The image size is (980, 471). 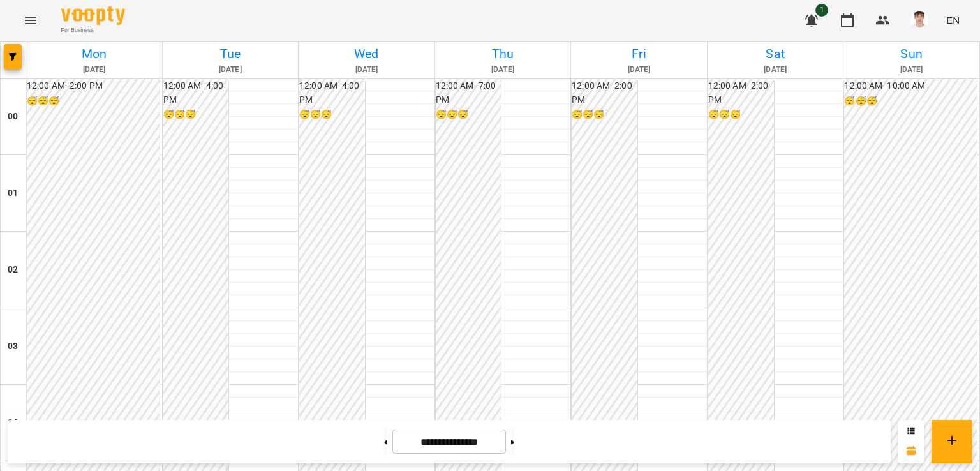 What do you see at coordinates (775, 54) in the screenshot?
I see `h6: Sat` at bounding box center [775, 54].